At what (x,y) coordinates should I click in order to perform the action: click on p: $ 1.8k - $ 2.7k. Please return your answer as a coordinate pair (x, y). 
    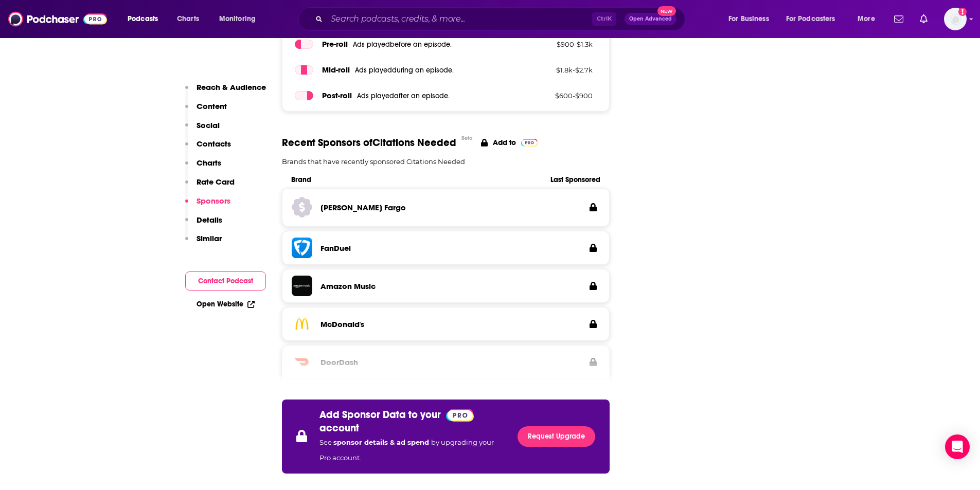
    Looking at the image, I should click on (559, 70).